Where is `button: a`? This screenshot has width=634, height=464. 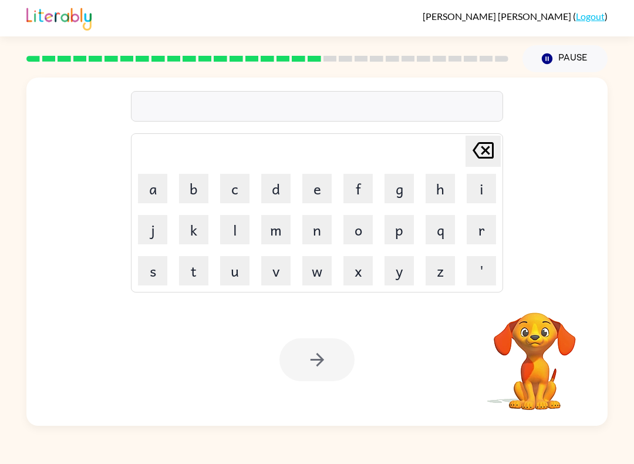
button: a is located at coordinates (153, 189).